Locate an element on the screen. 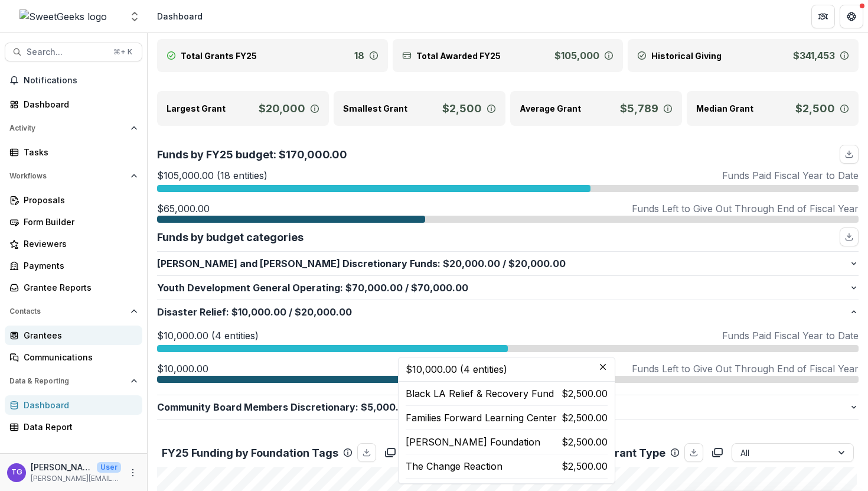  button: Youth Development General Operating:$70,000.00/$70,000.00 is located at coordinates (508, 288).